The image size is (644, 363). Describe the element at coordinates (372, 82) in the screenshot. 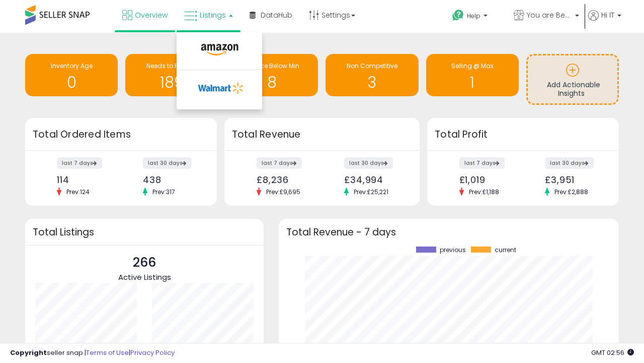

I see `h1: 3` at that location.